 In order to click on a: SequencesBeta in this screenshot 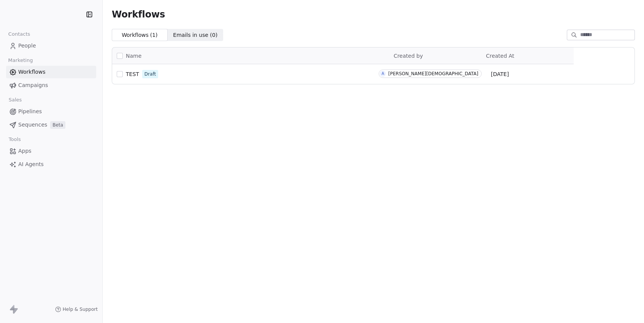, I will do `click(51, 125)`.